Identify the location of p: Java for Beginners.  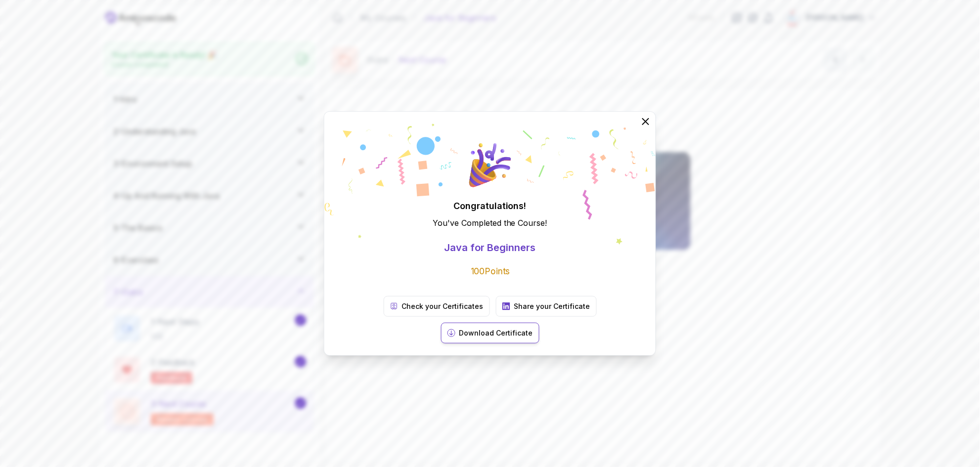
(490, 248).